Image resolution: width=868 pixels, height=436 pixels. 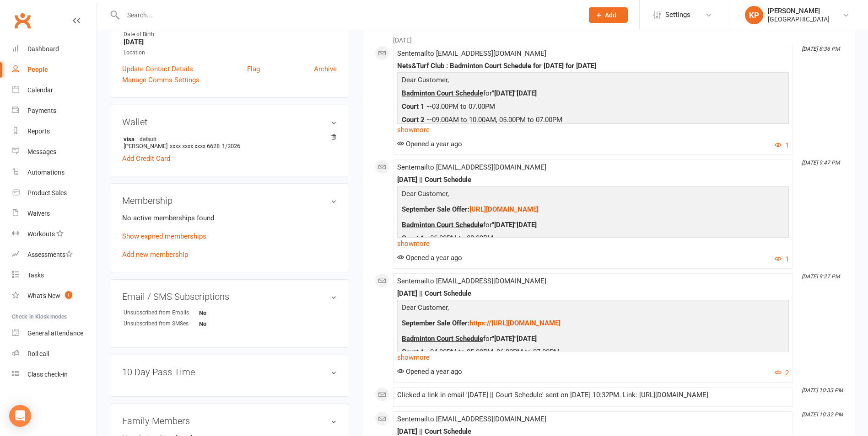 I want to click on a: Payments, so click(x=54, y=110).